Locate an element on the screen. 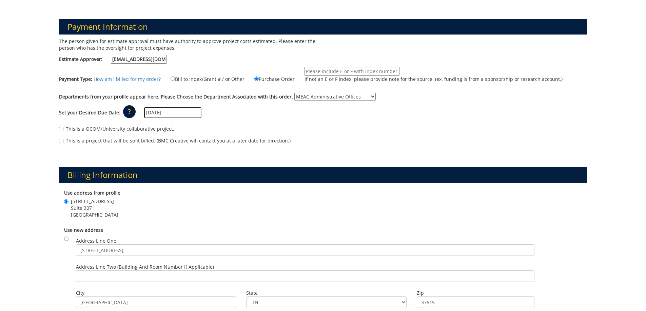 This screenshot has height=311, width=646. label: Estimate Approver: is located at coordinates (113, 59).